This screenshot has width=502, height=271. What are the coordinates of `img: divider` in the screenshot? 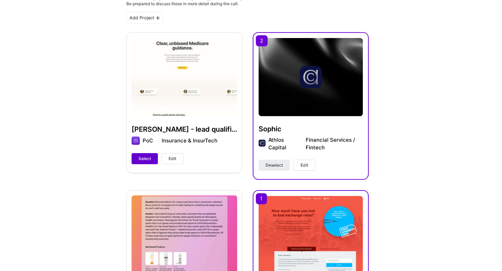 It's located at (301, 144).